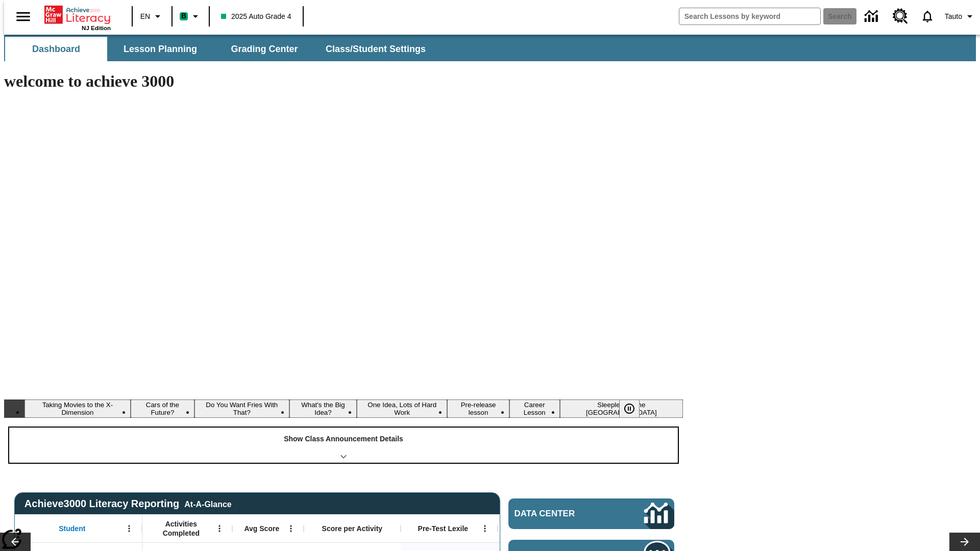  What do you see at coordinates (629, 409) in the screenshot?
I see `button: Pause` at bounding box center [629, 409].